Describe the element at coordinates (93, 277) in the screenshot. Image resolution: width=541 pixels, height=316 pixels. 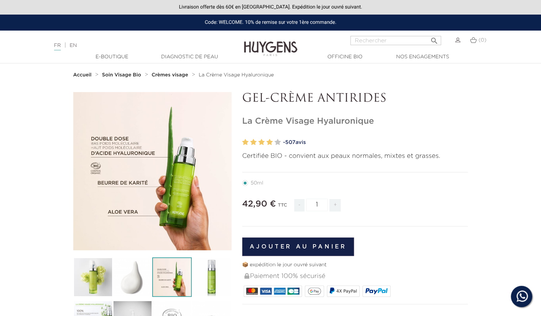
I see `img: La Crème Visage Hyaluronique` at that location.